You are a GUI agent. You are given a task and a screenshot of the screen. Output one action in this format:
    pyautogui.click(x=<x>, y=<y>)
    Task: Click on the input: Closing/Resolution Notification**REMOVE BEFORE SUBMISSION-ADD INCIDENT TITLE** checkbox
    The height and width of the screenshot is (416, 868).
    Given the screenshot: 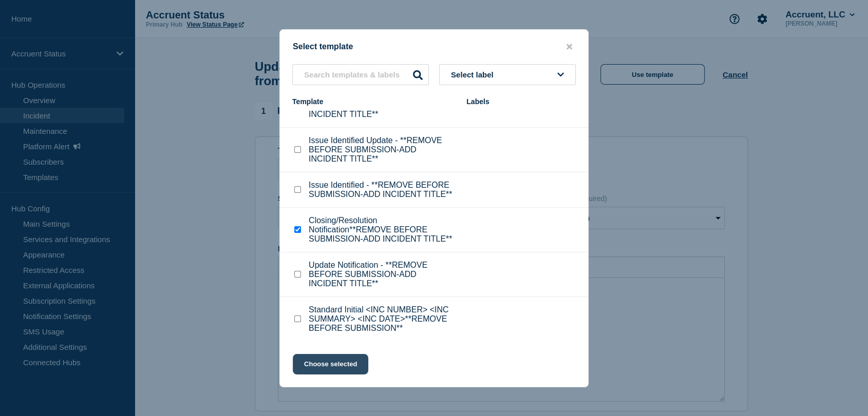 What is the action you would take?
    pyautogui.click(x=298, y=229)
    